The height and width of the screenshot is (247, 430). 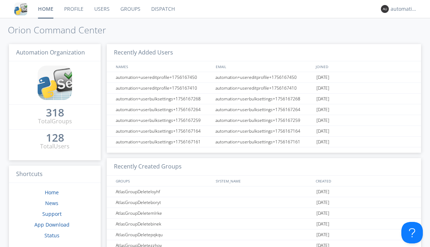 What do you see at coordinates (55, 174) in the screenshot?
I see `h3: Shortcuts` at bounding box center [55, 174].